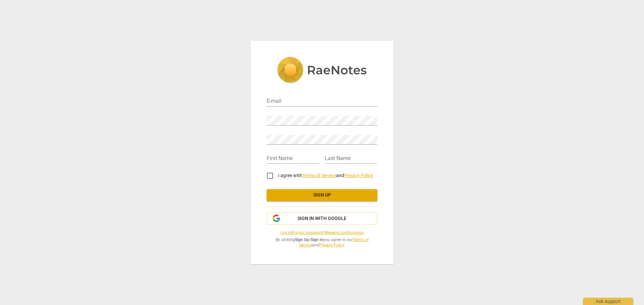  Describe the element at coordinates (322, 219) in the screenshot. I see `span: Sign in with Google` at that location.